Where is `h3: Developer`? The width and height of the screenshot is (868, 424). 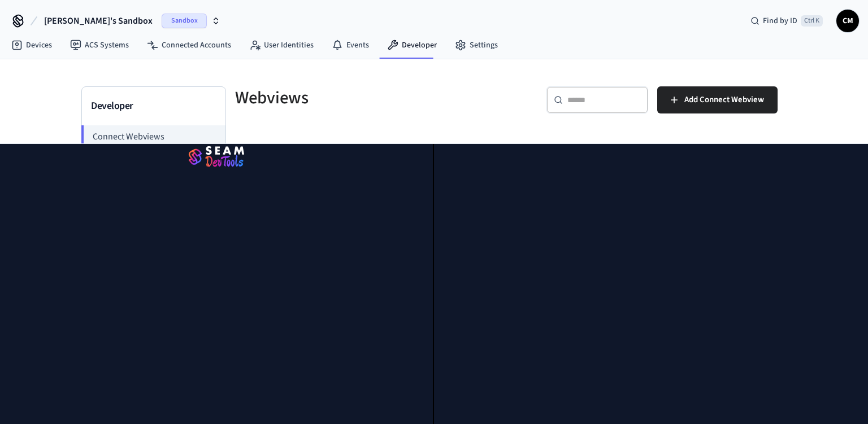
h3: Developer is located at coordinates (154, 106).